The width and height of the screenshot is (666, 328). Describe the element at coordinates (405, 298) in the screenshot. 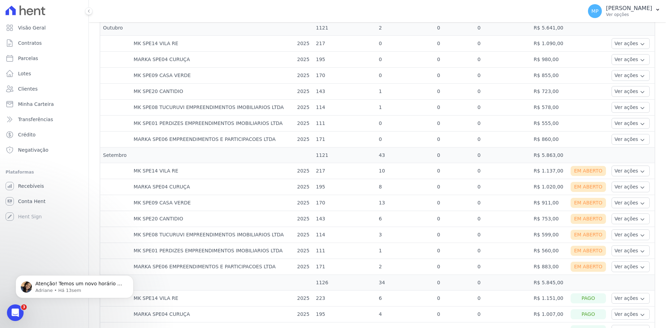

I see `td: 6` at that location.